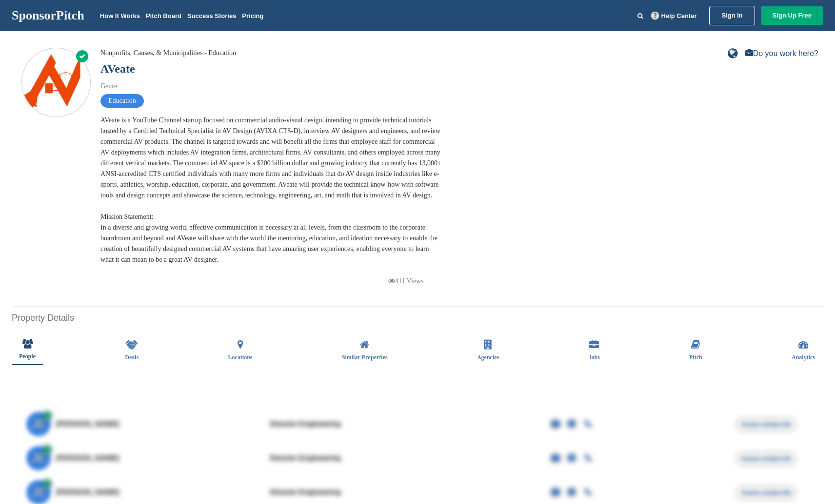 Image resolution: width=835 pixels, height=504 pixels. I want to click on a: Do you work here?, so click(782, 53).